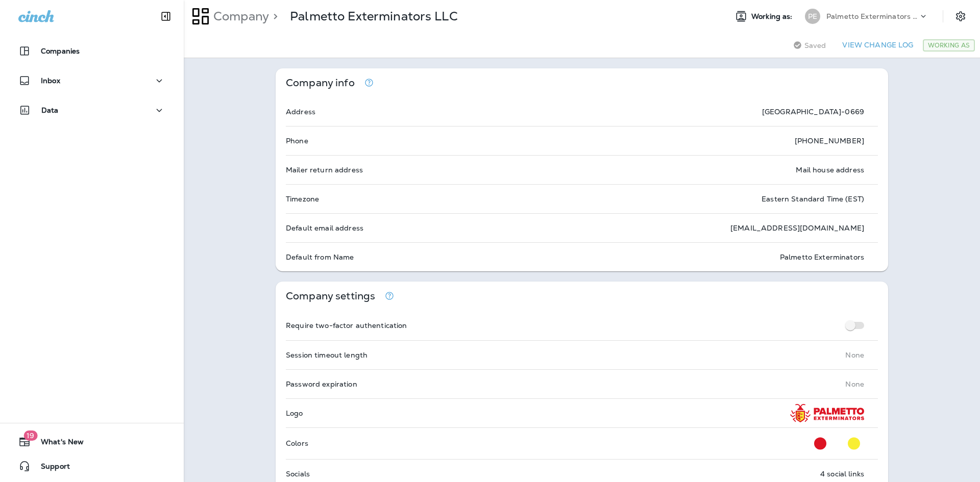 This screenshot has width=980, height=482. Describe the element at coordinates (827, 413) in the screenshot. I see `img: PALMETTO_LOGO_HORIZONTAL_FULL-COLOR_TRANSPARENT.png` at that location.